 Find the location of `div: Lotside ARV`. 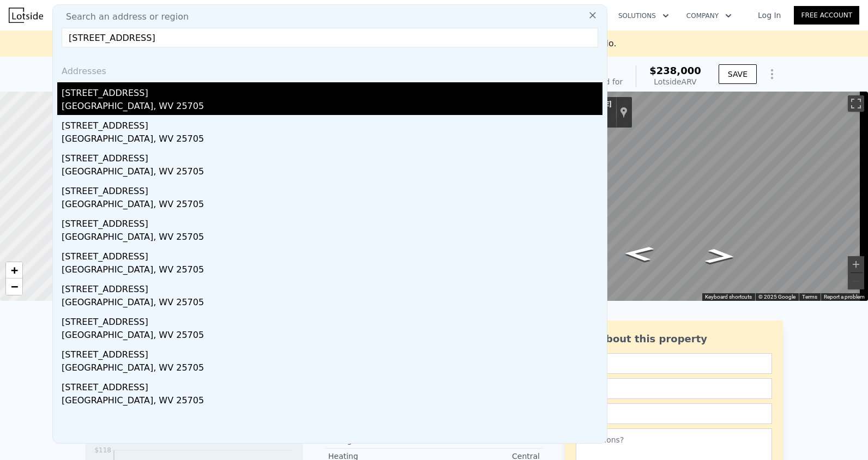

div: Lotside ARV is located at coordinates (675, 82).